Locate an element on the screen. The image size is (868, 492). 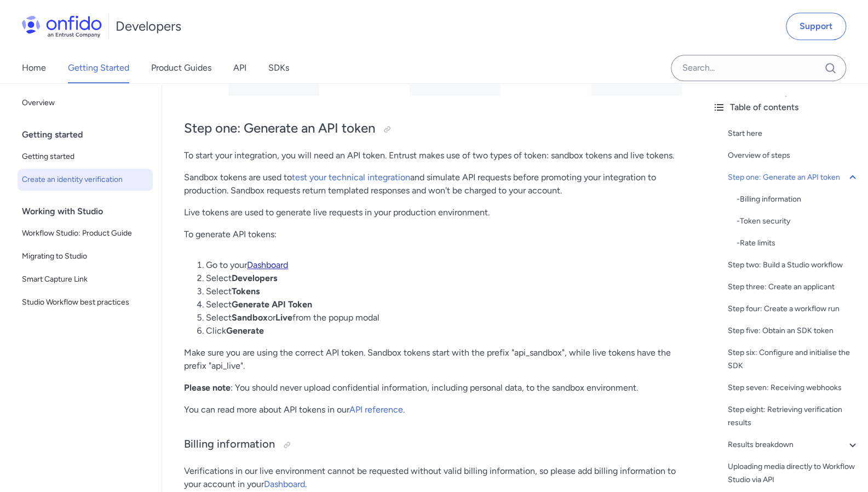
div: - Token security is located at coordinates (798, 221).